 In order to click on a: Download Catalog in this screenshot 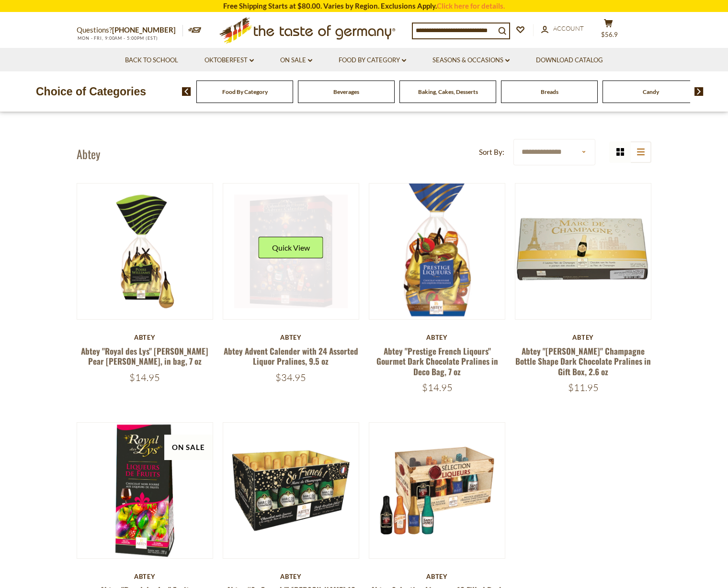, I will do `click(570, 61)`.